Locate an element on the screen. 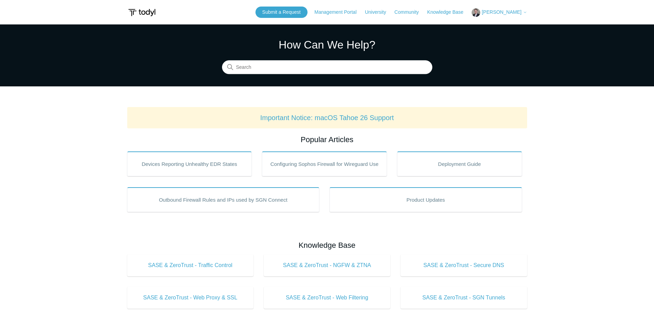  span: SASE & ZeroTrust - Web Filtering is located at coordinates (327, 298).